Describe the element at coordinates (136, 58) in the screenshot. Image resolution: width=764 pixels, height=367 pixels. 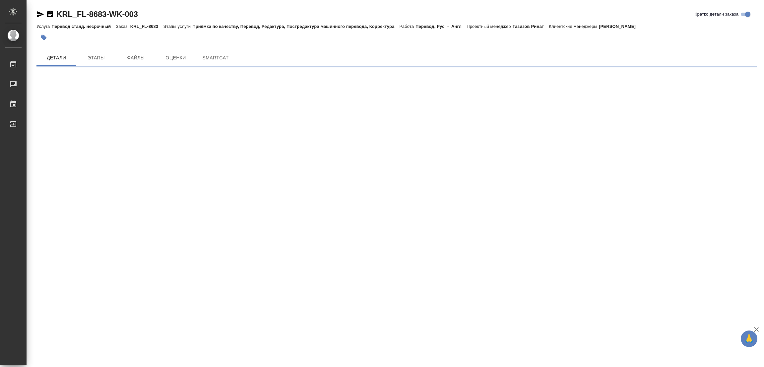
I see `span: Файлы` at that location.